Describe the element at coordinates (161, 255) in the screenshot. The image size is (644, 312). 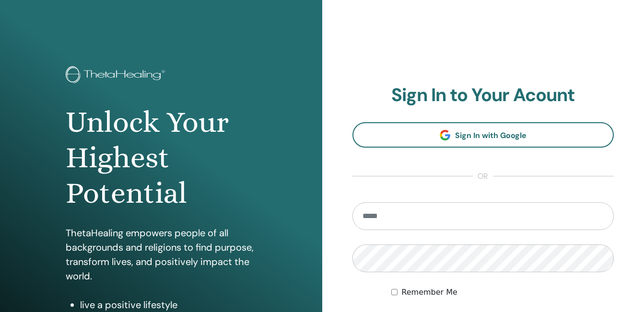
I see `p: ThetaHealing empowers people of all backgrounds and religions to find purpose, transform lives, a...` at that location.